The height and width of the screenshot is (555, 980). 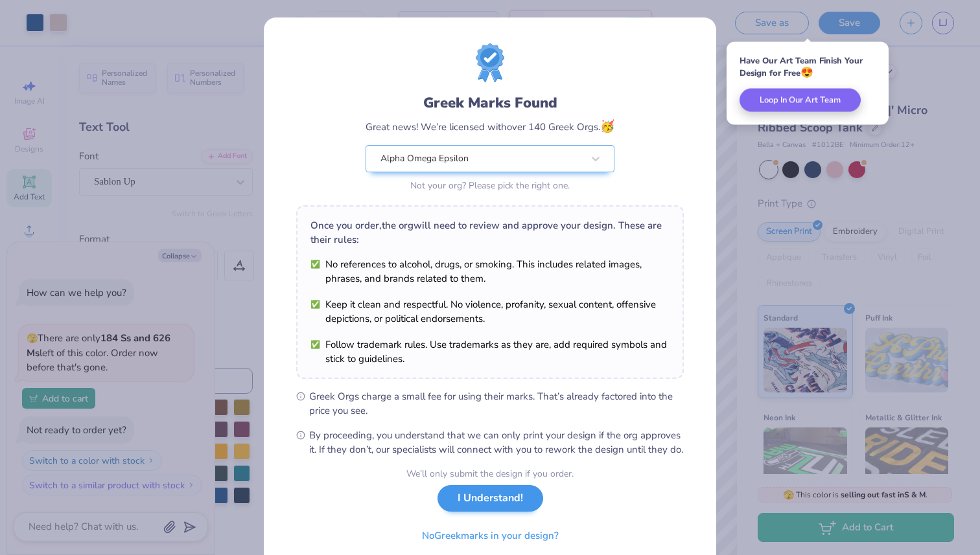 What do you see at coordinates (800, 100) in the screenshot?
I see `button: Loop In Our Art Team` at bounding box center [800, 100].